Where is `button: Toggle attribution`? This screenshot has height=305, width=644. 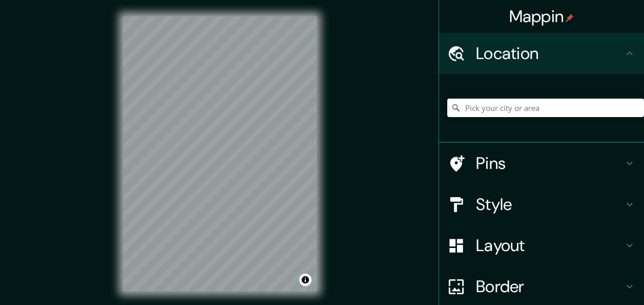
button: Toggle attribution is located at coordinates (306, 280).